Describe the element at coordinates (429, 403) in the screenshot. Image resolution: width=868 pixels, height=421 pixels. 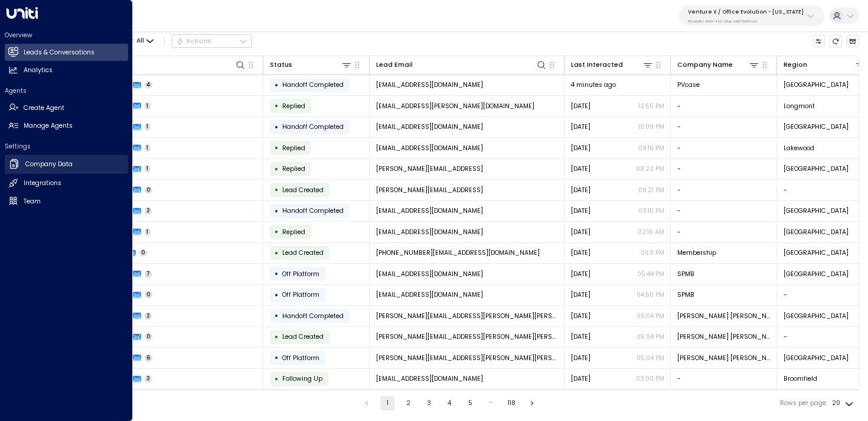
I see `button: Go to page 3` at that location.